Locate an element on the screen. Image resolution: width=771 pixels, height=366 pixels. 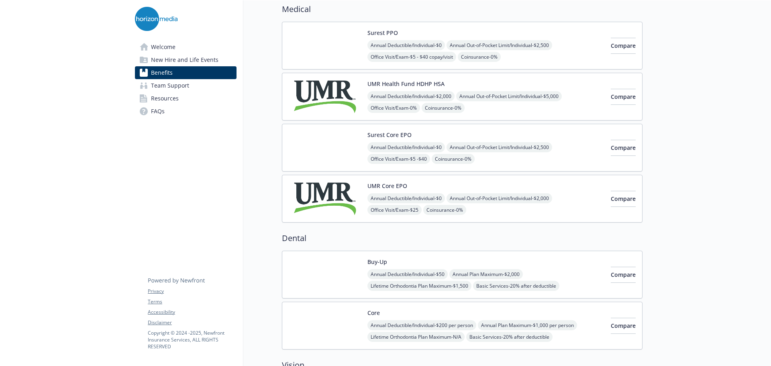
span: Lifetime Orthodontia Plan Maximum - N/A is located at coordinates (416, 336).